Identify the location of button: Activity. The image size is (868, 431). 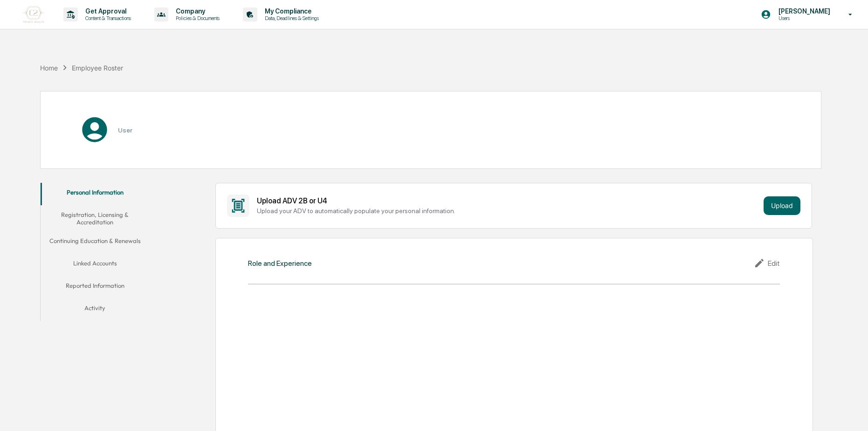
(95, 310).